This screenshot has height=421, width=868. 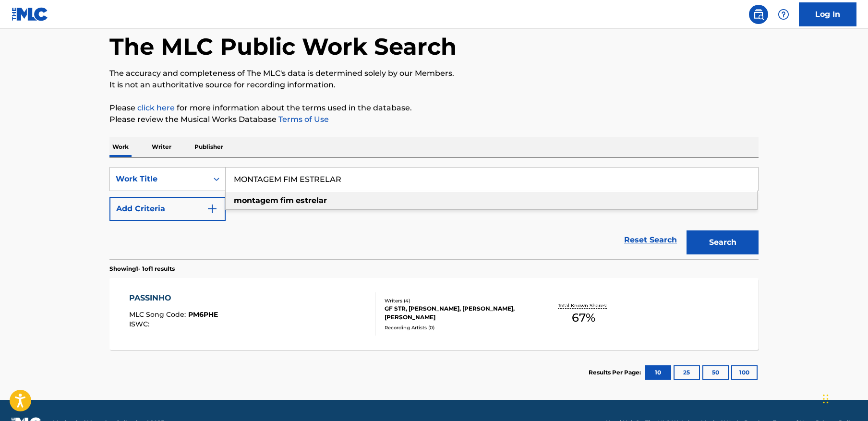 I want to click on img: MLC Logo, so click(x=30, y=14).